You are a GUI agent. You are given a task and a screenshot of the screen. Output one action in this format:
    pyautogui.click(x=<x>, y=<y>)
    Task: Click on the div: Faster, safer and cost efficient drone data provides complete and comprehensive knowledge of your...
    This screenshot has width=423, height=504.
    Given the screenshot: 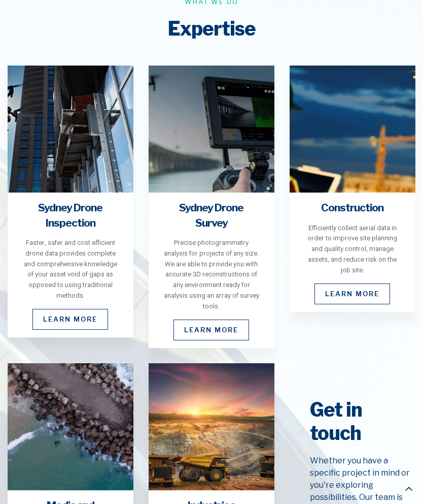 What is the action you would take?
    pyautogui.click(x=71, y=269)
    